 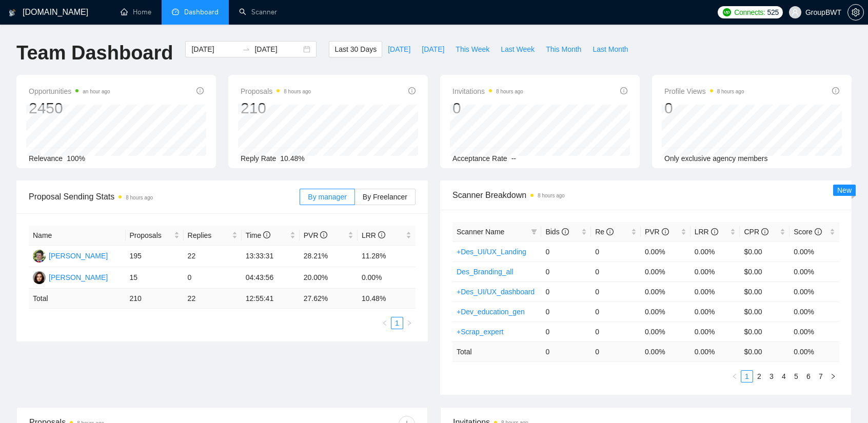 What do you see at coordinates (39, 256) in the screenshot?
I see `img: AS` at bounding box center [39, 256].